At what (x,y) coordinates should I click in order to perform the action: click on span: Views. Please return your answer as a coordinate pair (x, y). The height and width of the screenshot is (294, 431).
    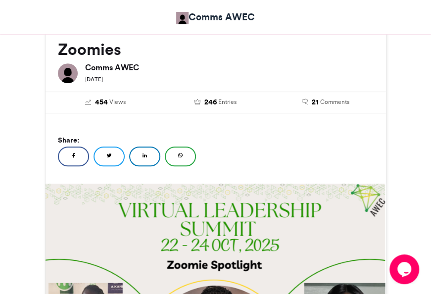
    Looking at the image, I should click on (117, 102).